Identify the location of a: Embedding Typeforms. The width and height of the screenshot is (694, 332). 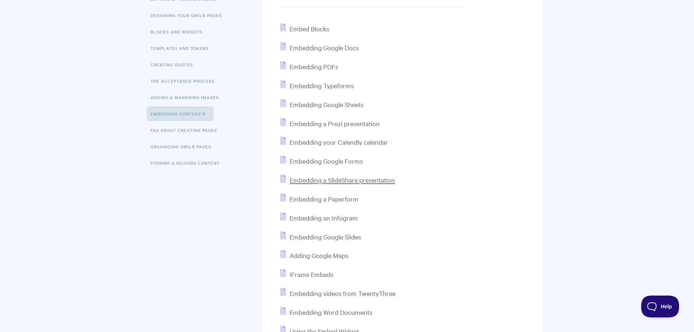
(317, 85).